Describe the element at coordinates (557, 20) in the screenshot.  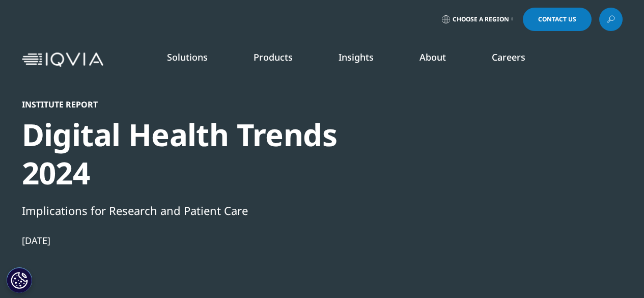
I see `span: Contact Us` at that location.